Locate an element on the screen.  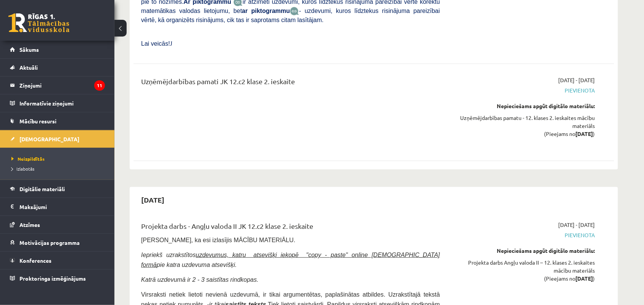
div: Projekta darbs - Angļu valoda II JK 12.c2 klase 2. ieskaite is located at coordinates (291, 228).